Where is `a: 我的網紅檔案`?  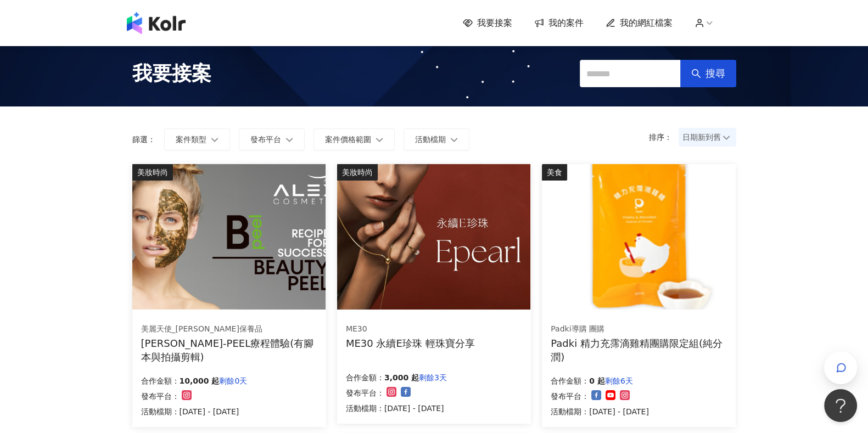 a: 我的網紅檔案 is located at coordinates (639, 23).